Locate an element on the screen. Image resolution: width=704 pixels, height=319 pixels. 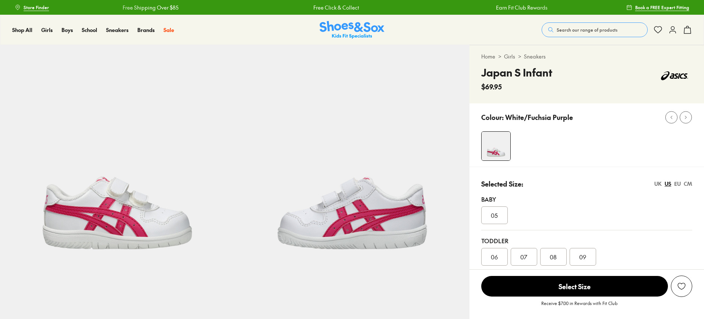
a: Shoes & Sox is located at coordinates (352, 30).